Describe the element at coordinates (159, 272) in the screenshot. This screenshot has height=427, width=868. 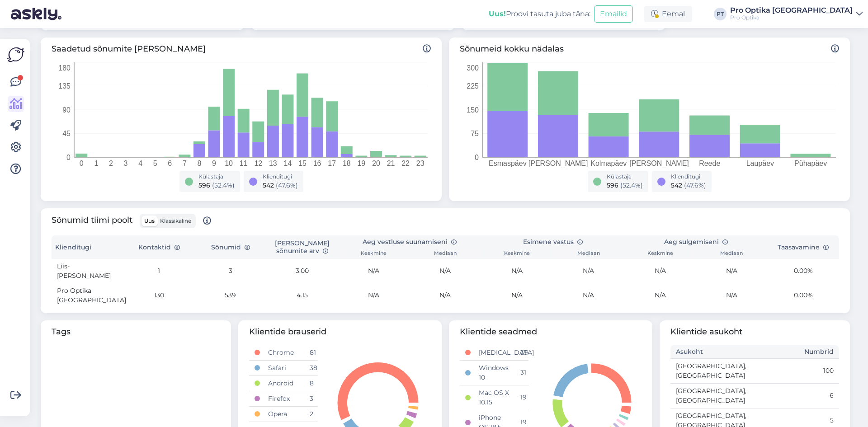
I see `td: 1` at that location.